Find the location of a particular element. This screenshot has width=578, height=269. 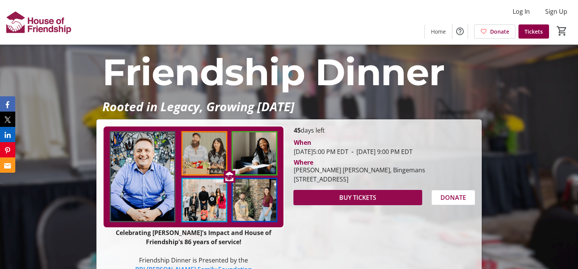

a: Donate is located at coordinates (495, 31).